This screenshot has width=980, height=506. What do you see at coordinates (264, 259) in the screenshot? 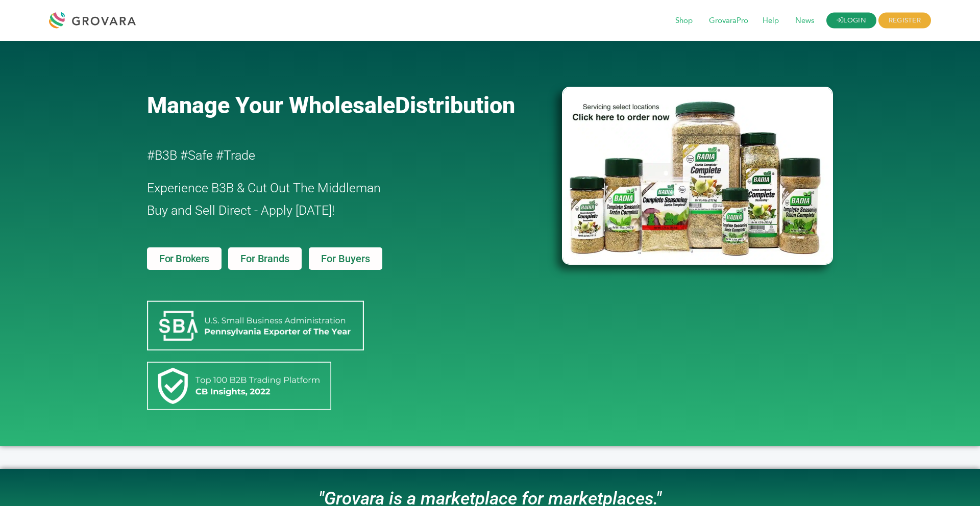
I see `a: For Brands` at bounding box center [264, 259].